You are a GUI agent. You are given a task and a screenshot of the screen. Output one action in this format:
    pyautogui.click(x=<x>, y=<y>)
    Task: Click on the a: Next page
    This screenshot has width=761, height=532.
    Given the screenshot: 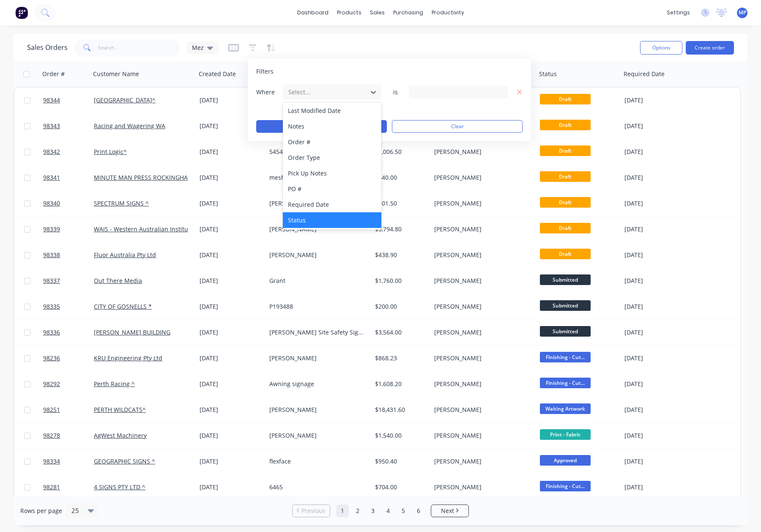 What is the action you would take?
    pyautogui.click(x=450, y=511)
    